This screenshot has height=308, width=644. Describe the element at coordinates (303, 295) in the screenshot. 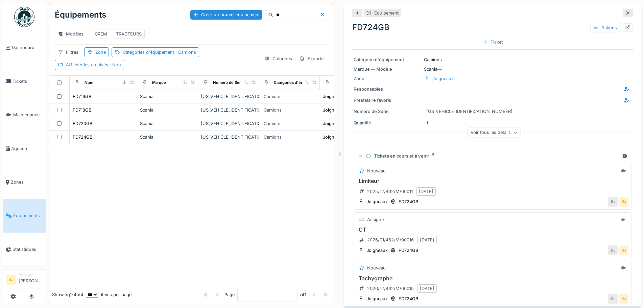

I see `strong: of 1` at that location.